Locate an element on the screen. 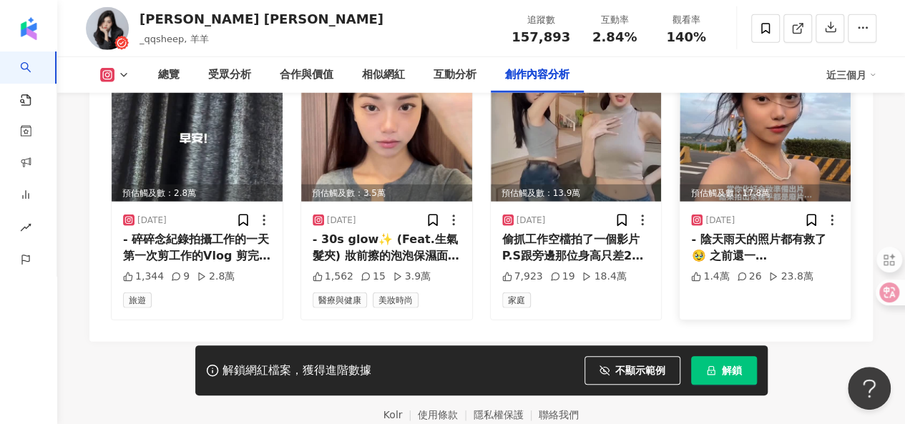  div: 總覽 is located at coordinates (169, 75).